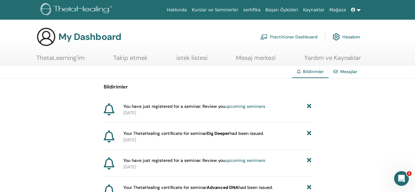  I want to click on a: Başarı Öyküleri, so click(282, 10).